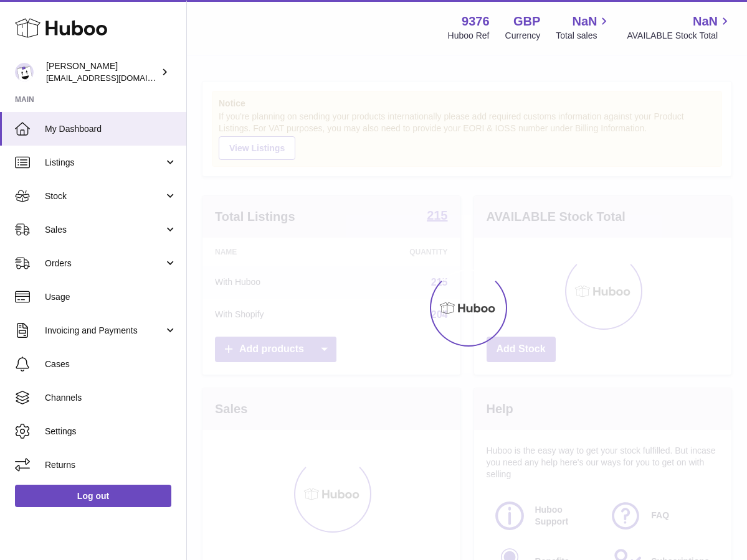  Describe the element at coordinates (679, 28) in the screenshot. I see `a: NaN AVAILABLE Stock Total` at that location.